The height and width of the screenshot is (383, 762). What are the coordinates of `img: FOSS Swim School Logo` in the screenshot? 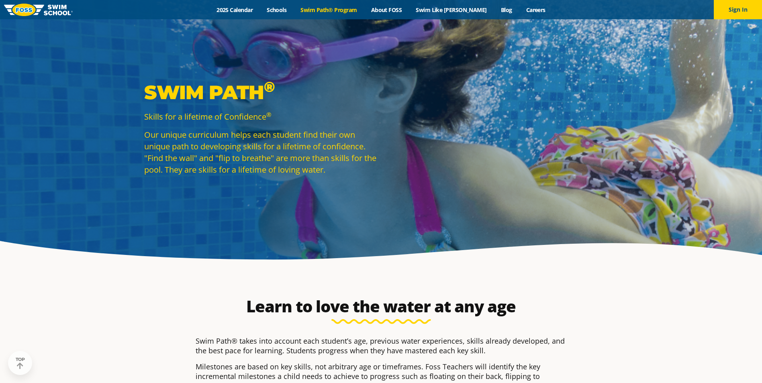 It's located at (38, 10).